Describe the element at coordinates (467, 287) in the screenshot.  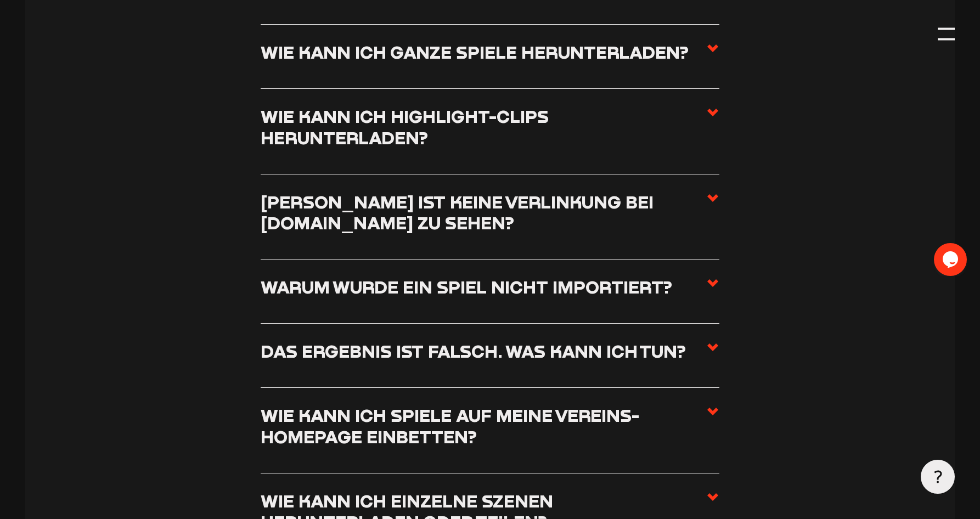
I see `h3: Warum wurde ein Spiel nicht importiert?` at that location.